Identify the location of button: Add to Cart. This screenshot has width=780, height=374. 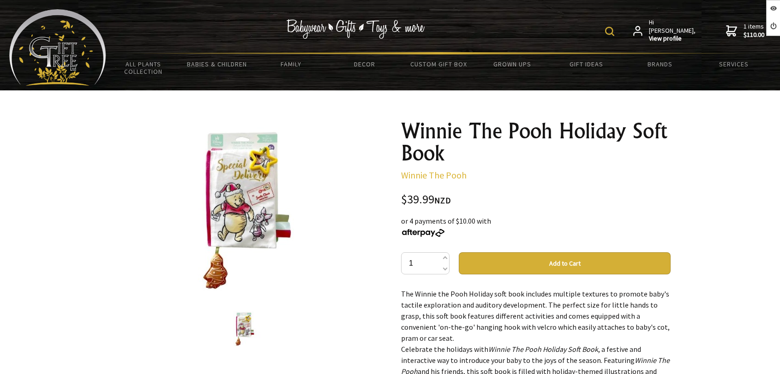
(564, 263).